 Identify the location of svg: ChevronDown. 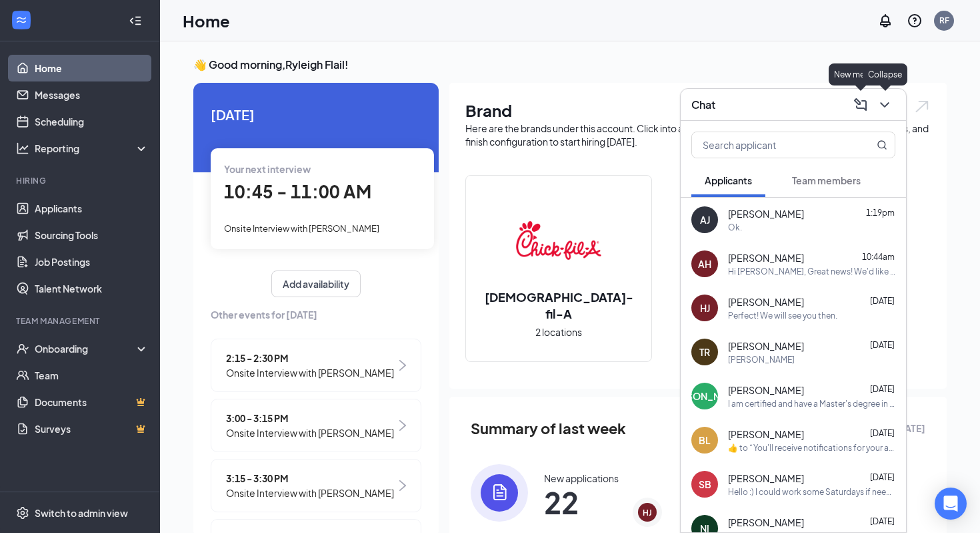
(885, 105).